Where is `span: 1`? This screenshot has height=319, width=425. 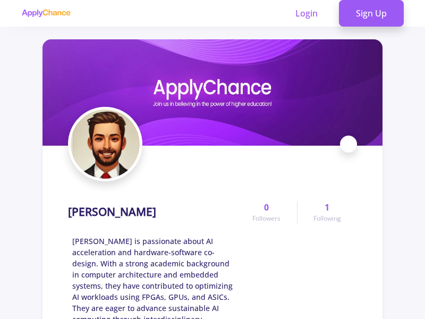 span: 1 is located at coordinates (327, 207).